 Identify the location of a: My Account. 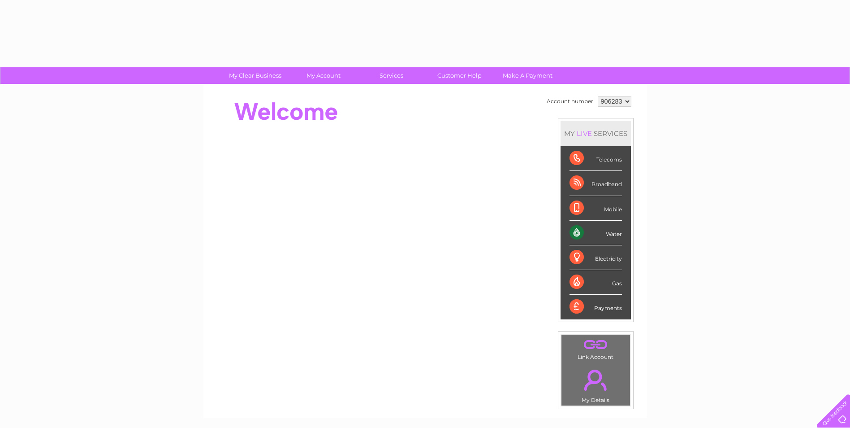
(323, 75).